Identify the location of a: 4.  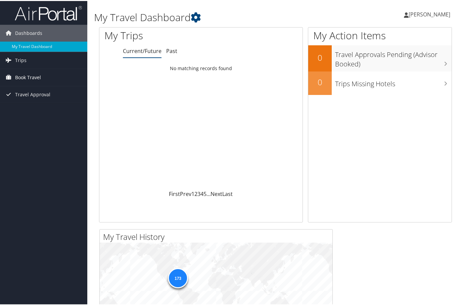
(202, 193).